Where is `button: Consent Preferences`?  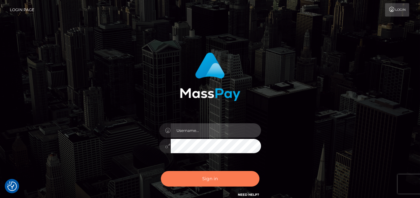 button: Consent Preferences is located at coordinates (12, 186).